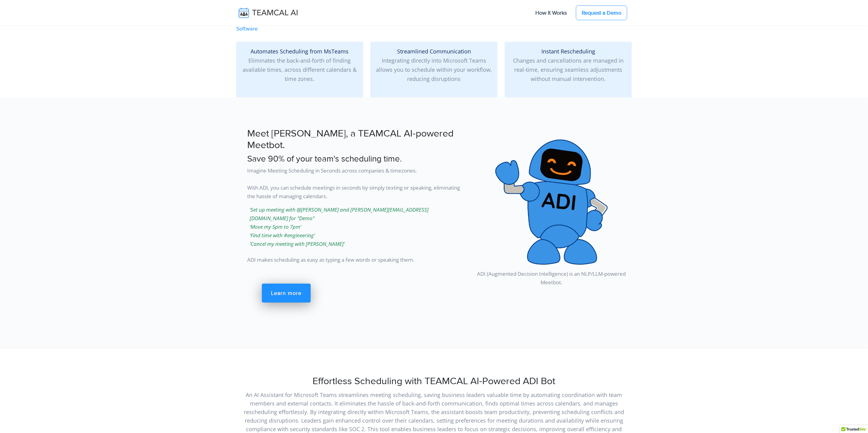 This screenshot has height=433, width=868. What do you see at coordinates (355, 258) in the screenshot?
I see `p: ADI makes scheduling as easy as typing a few words or speaking them.` at bounding box center [355, 258].